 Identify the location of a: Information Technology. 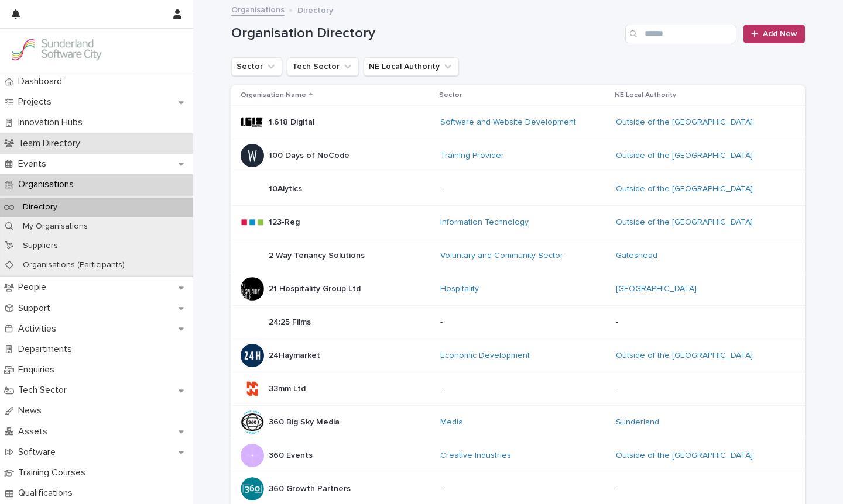
(484, 223).